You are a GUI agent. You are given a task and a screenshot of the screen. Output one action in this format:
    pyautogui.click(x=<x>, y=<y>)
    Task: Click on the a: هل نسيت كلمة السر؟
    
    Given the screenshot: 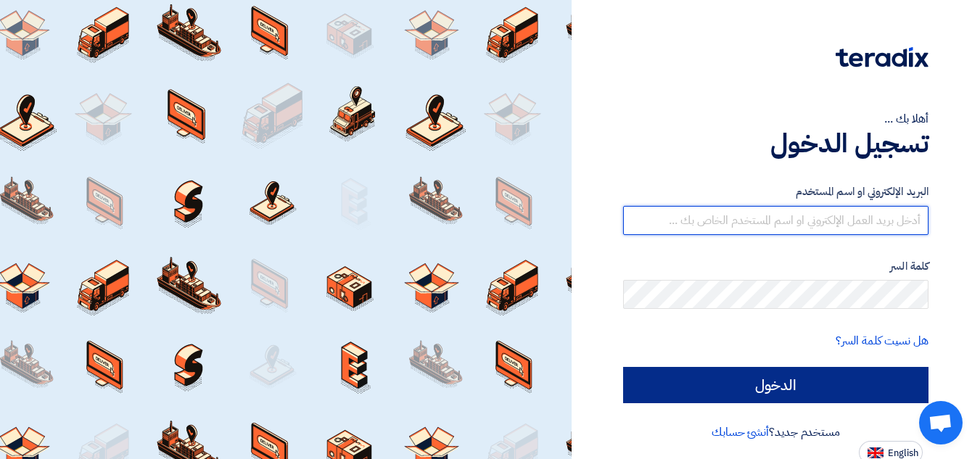 What is the action you would take?
    pyautogui.click(x=883, y=340)
    